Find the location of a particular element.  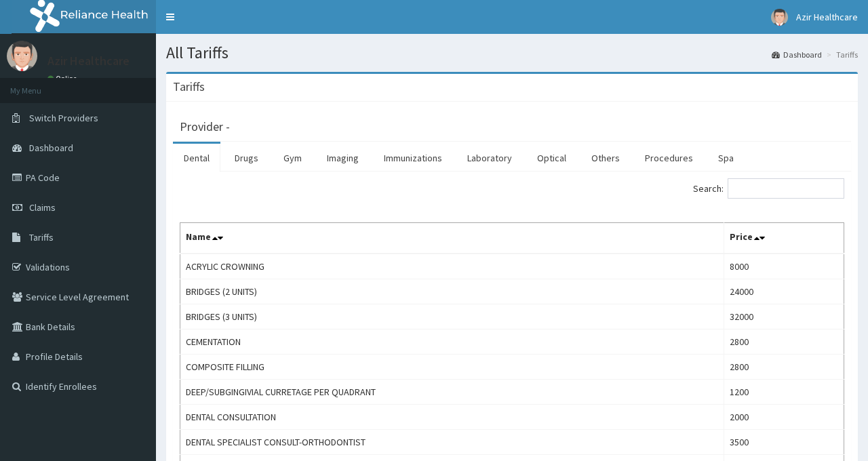

td: DEEP/SUBGINGIVIAL CURRETAGE PER QUADRANT is located at coordinates (452, 392).